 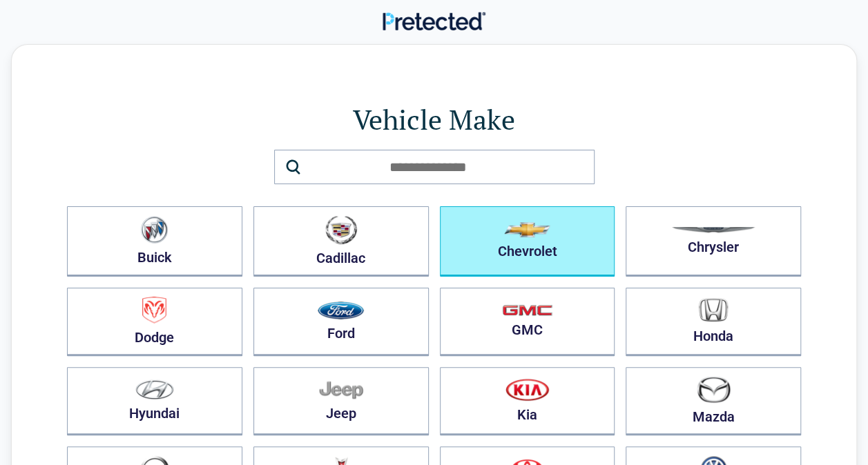 I want to click on h1: Vehicle Make, so click(x=434, y=119).